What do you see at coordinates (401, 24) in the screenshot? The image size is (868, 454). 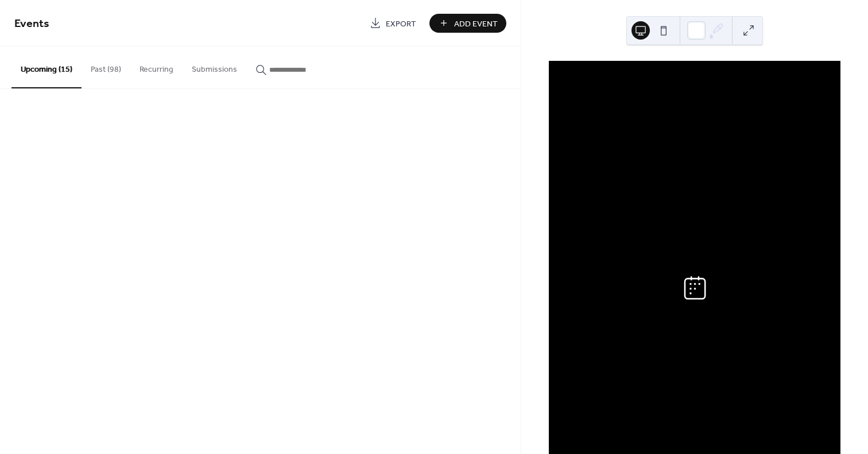 I see `span: Export` at bounding box center [401, 24].